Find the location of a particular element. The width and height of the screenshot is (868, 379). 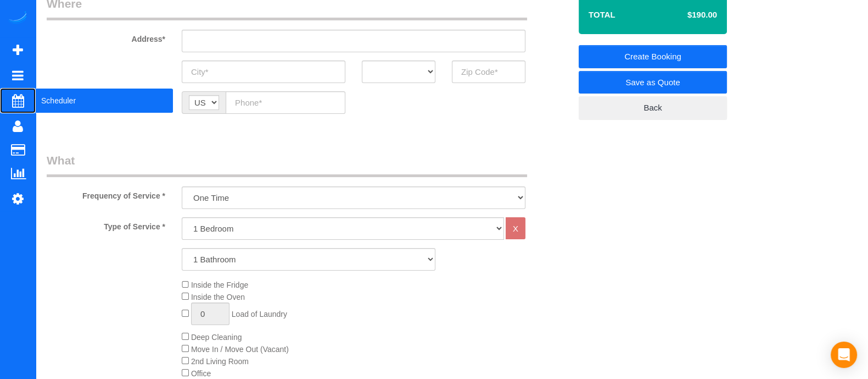

div: Open Intercom Messenger is located at coordinates (844, 354).